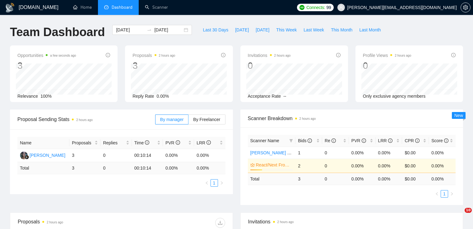  I want to click on span: Replies, so click(113, 143).